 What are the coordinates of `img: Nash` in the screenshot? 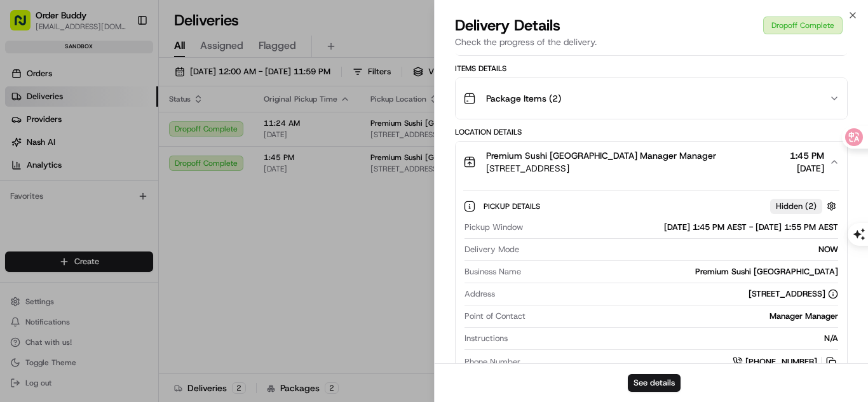 It's located at (26, 26).